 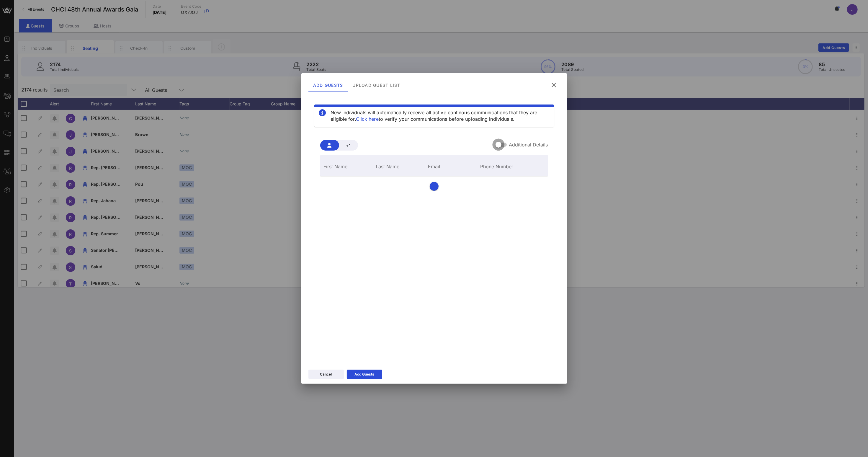 I want to click on div: Upload Guest List, so click(x=376, y=85).